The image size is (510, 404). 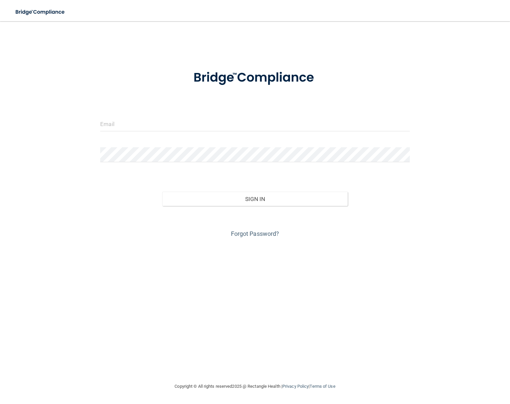 I want to click on a: Forgot Password?, so click(x=255, y=234).